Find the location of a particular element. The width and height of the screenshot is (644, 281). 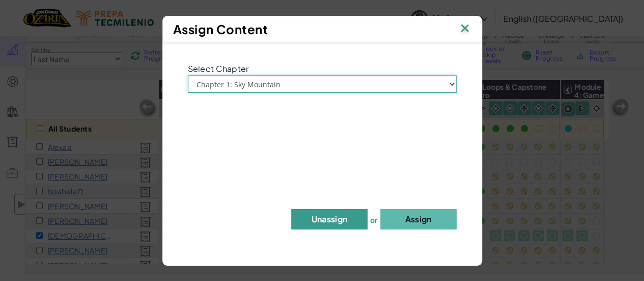

button: Unassign is located at coordinates (330, 220).